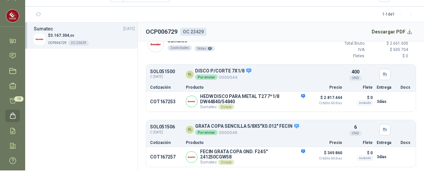 This screenshot has width=424, height=185. What do you see at coordinates (166, 127) in the screenshot?
I see `p: SOL051506` at bounding box center [166, 127].